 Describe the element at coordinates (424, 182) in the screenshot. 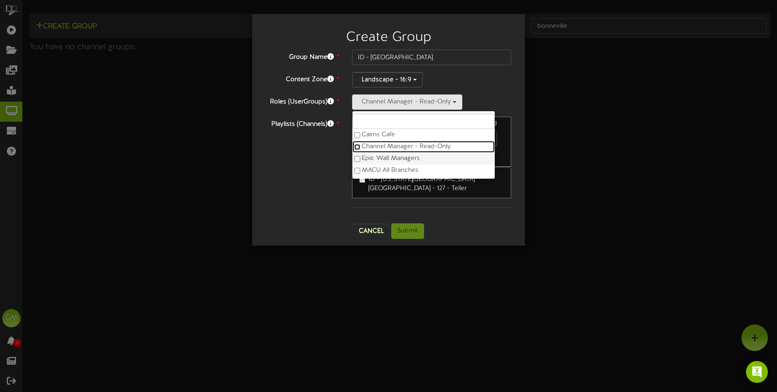

I see `label: MACU Corporate Default` at that location.